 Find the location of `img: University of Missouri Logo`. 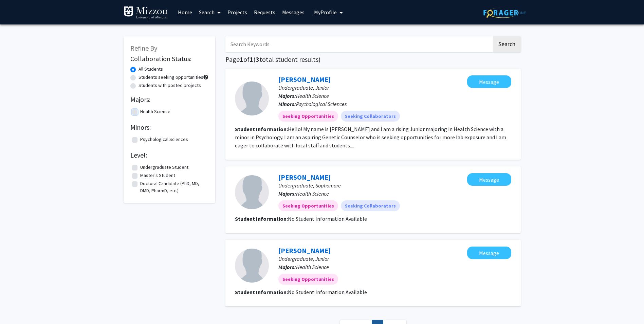

img: University of Missouri Logo is located at coordinates (145, 13).